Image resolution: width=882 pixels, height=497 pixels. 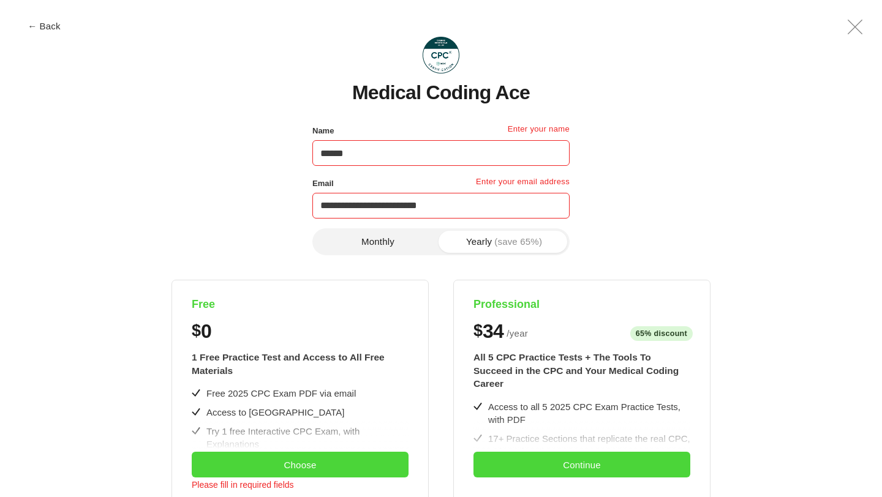 I want to click on span: 0, so click(x=206, y=331).